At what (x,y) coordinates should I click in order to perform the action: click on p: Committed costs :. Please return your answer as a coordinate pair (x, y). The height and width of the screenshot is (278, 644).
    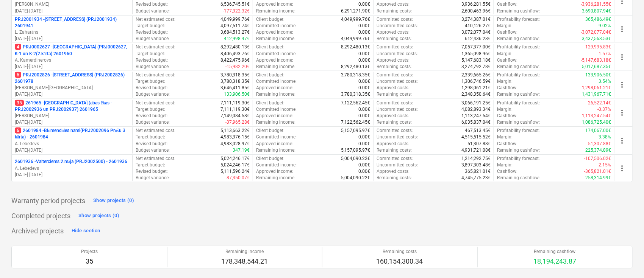
    Looking at the image, I should click on (395, 47).